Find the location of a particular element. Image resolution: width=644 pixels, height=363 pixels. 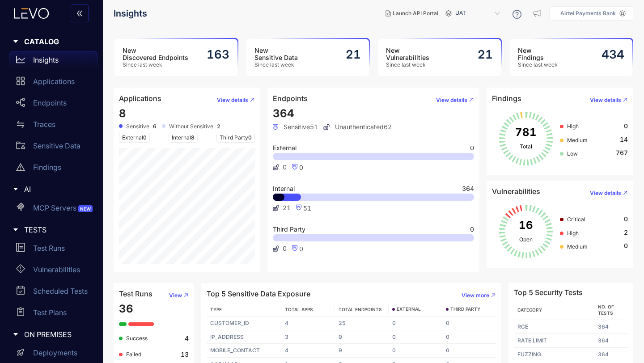

span: THIRD PARTY is located at coordinates (465, 309).